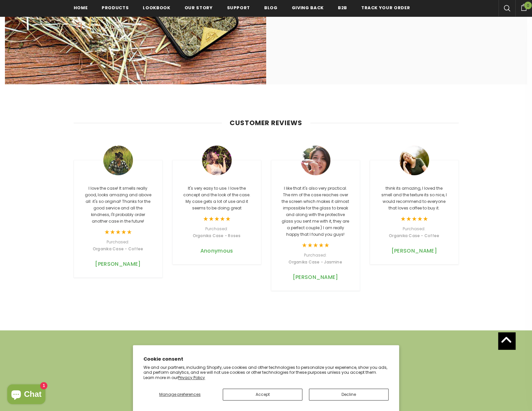  I want to click on span: Giving back, so click(308, 8).